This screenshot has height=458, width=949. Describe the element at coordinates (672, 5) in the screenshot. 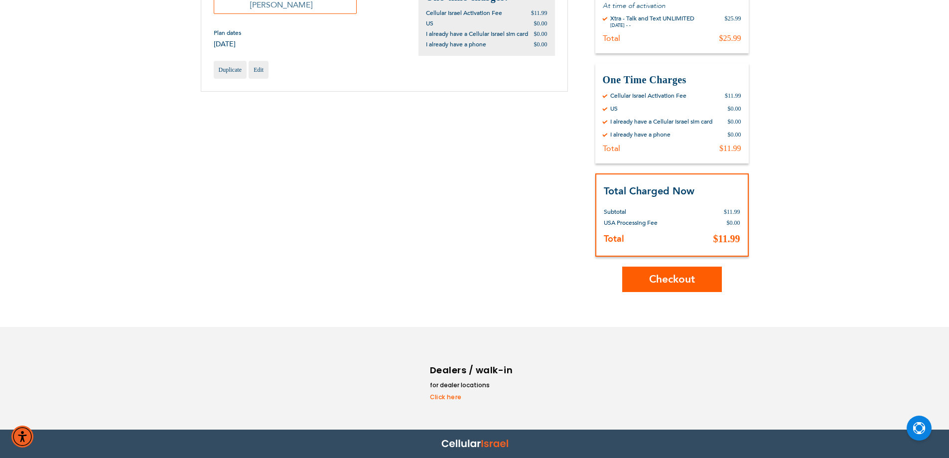

I see `p: At time of activation` at that location.